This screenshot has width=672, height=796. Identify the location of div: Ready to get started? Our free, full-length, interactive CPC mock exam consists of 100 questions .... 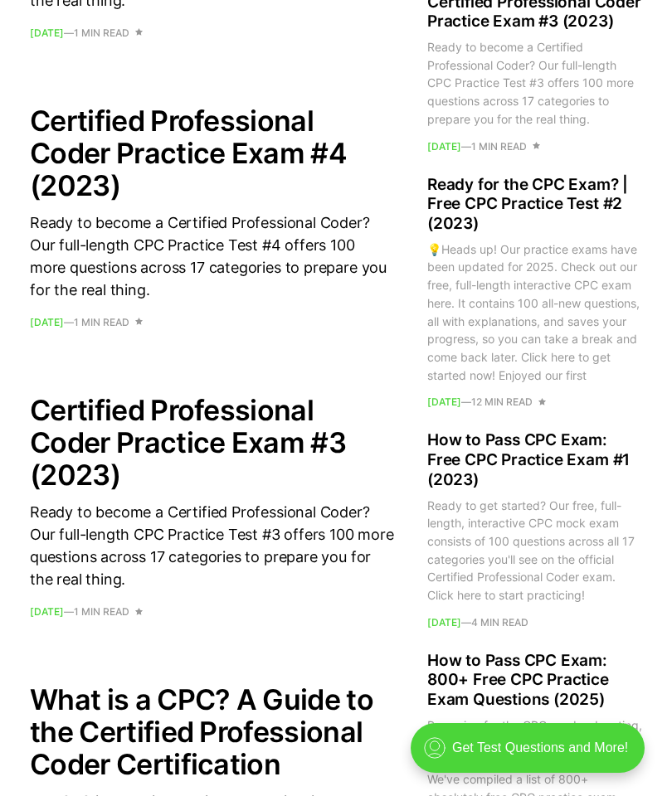
(534, 550).